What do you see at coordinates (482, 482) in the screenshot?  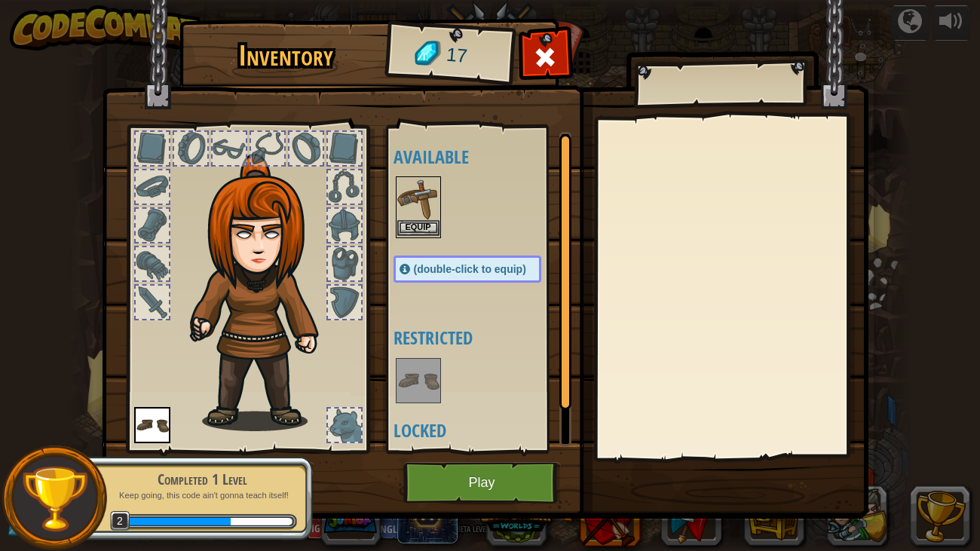 I see `button: Play` at bounding box center [482, 482].